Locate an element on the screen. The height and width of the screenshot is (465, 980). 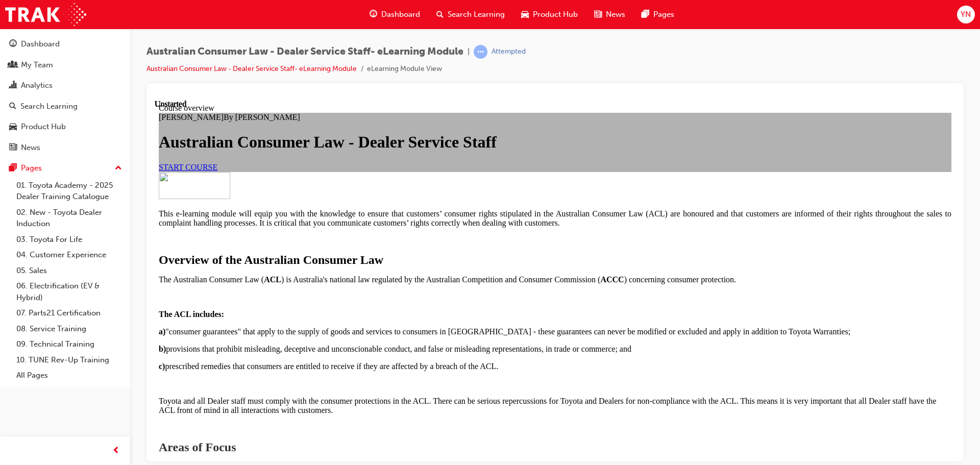
span: Areas of Focus is located at coordinates (43, 348).